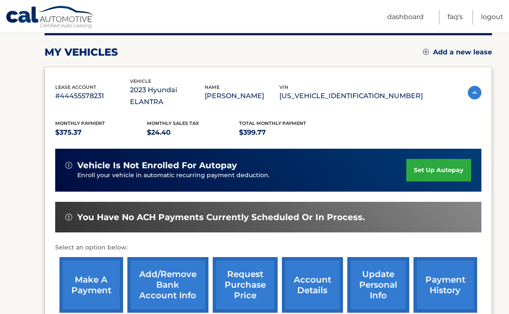 This screenshot has height=314, width=509. I want to click on p: $399.77, so click(285, 132).